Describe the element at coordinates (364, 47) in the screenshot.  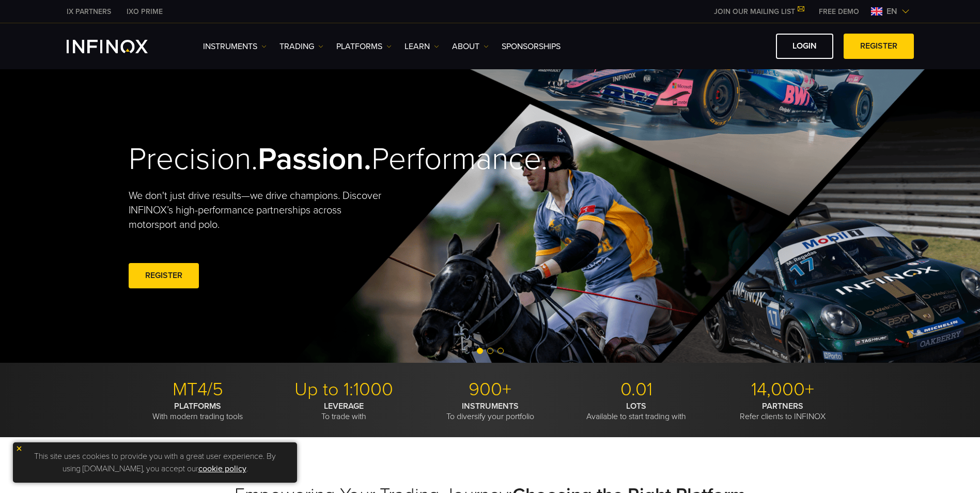
I see `a: PLATFORMS` at that location.